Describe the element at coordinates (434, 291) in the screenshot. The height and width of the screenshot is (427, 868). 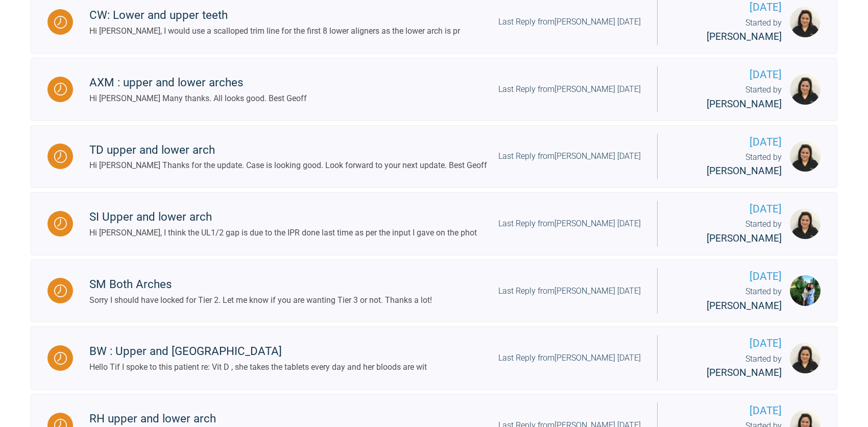
I see `a: WaitingSM Both ArchesSorry I should have locked for Tier 2. Let me know if you are wanting Tier 3...` at that location.